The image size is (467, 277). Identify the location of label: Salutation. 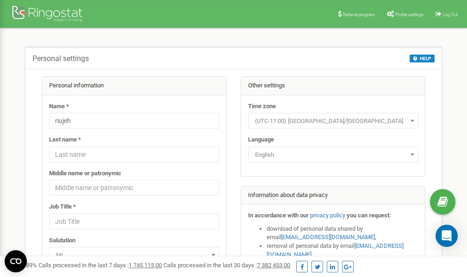
(62, 241).